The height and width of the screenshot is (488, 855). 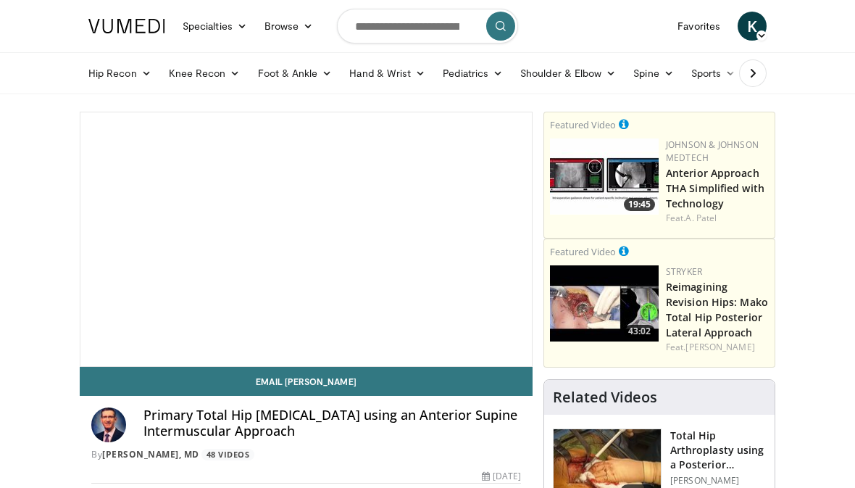 What do you see at coordinates (653, 73) in the screenshot?
I see `a: Spine` at bounding box center [653, 73].